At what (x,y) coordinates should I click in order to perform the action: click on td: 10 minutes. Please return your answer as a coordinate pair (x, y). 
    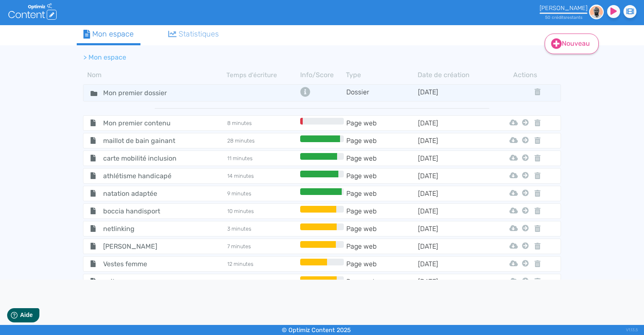
    Looking at the image, I should click on (262, 211).